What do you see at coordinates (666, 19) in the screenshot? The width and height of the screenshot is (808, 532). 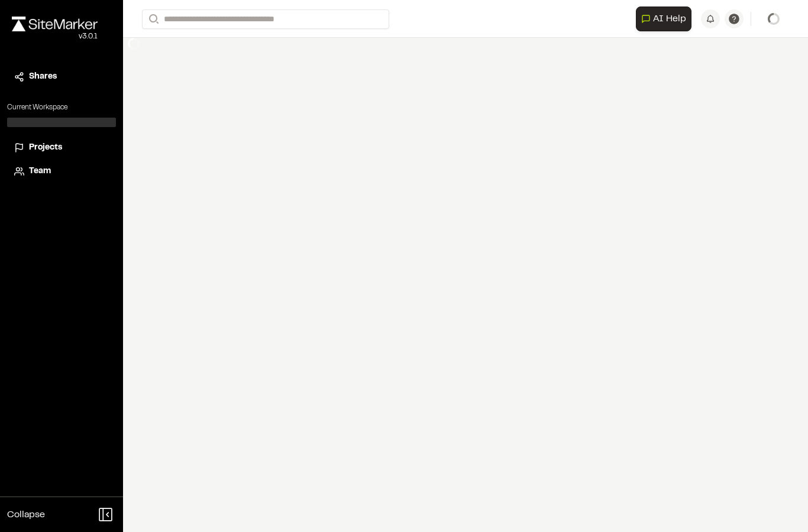 I see `div: Open AI Assistant` at bounding box center [666, 19].